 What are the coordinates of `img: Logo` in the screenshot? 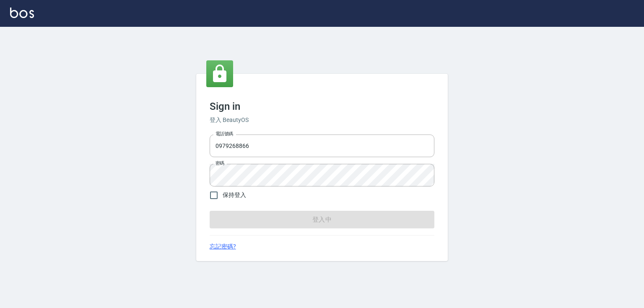 It's located at (22, 13).